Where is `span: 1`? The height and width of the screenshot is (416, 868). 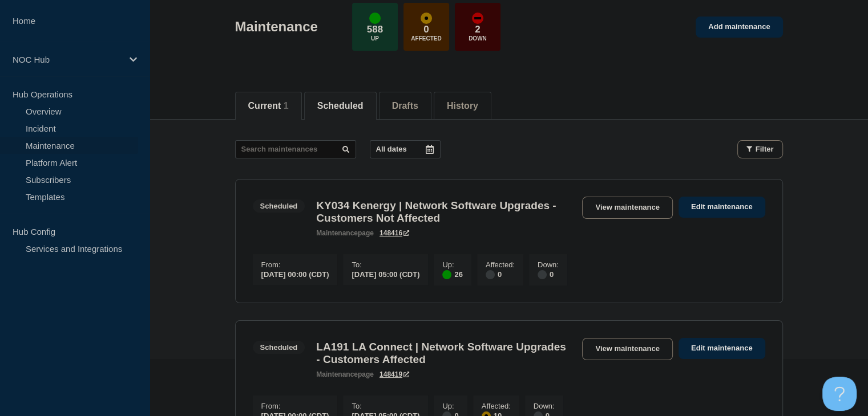
span: 1 is located at coordinates (286, 106).